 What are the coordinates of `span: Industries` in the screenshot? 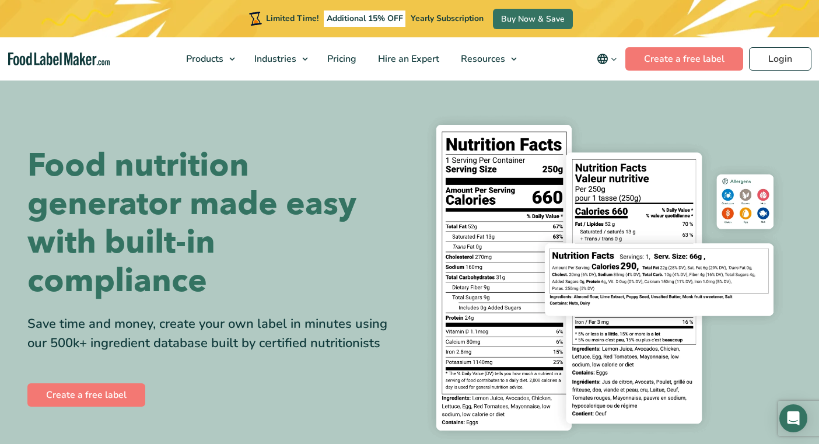 It's located at (274, 59).